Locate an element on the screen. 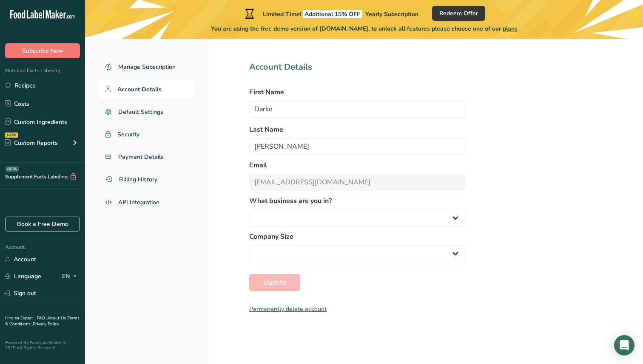 This screenshot has height=364, width=643. label: Last Name is located at coordinates (357, 130).